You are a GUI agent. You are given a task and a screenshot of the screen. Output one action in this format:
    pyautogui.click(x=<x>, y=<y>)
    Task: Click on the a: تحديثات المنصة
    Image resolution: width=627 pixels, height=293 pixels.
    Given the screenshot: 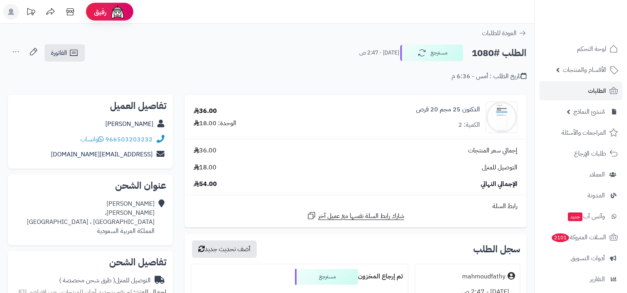 What is the action you would take?
    pyautogui.click(x=31, y=13)
    